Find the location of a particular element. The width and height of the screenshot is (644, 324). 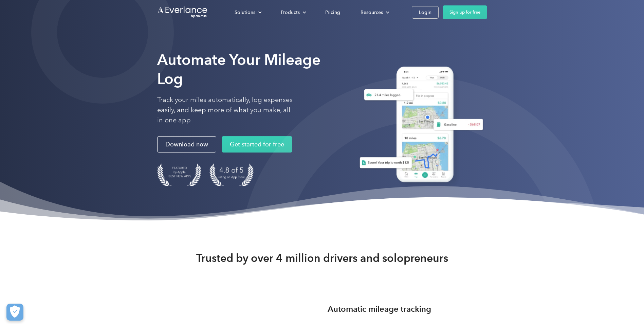

div: Pricing is located at coordinates (333, 12).